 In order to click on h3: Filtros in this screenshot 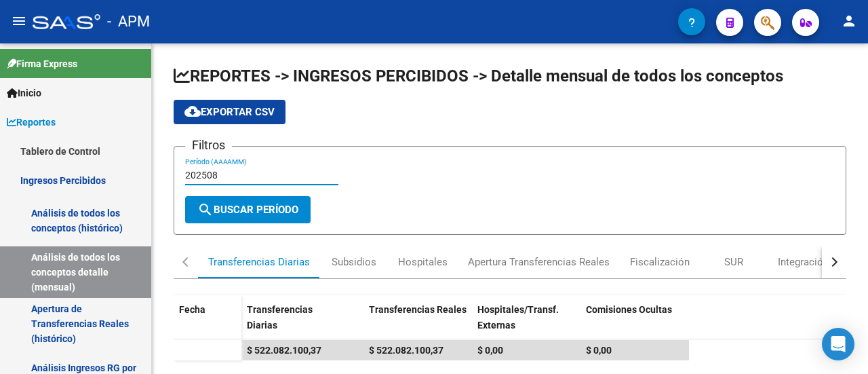, I will do `click(208, 145)`.